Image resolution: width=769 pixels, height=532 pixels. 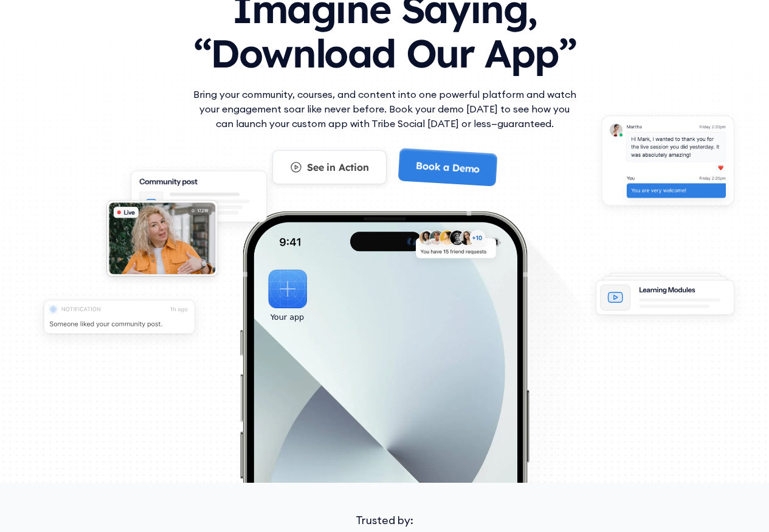 What do you see at coordinates (199, 200) in the screenshot?
I see `img: An illustration of Community Feed` at bounding box center [199, 200].